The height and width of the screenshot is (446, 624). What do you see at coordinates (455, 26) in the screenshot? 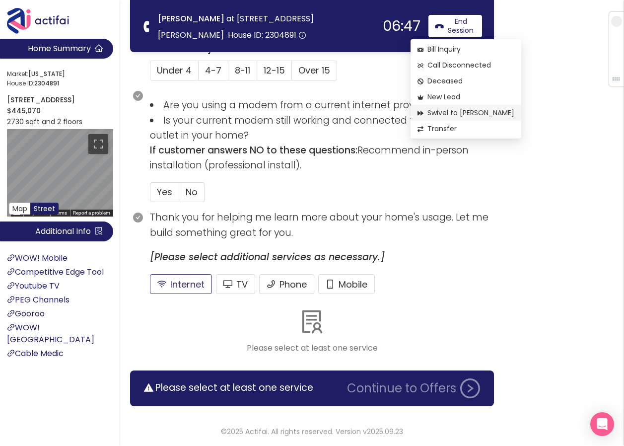
I see `button: End Session` at bounding box center [455, 26].